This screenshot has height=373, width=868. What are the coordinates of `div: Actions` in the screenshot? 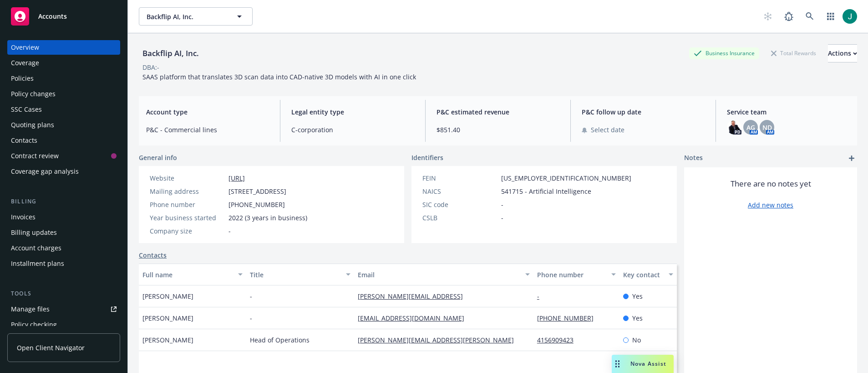 It's located at (842, 53).